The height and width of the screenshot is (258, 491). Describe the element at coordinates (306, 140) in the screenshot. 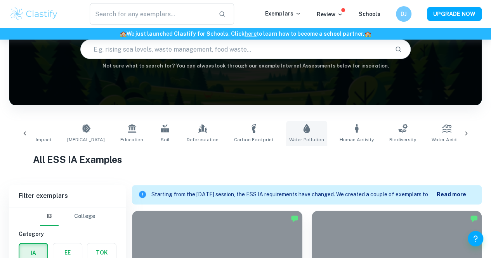

I see `span: Water Pollution` at that location.